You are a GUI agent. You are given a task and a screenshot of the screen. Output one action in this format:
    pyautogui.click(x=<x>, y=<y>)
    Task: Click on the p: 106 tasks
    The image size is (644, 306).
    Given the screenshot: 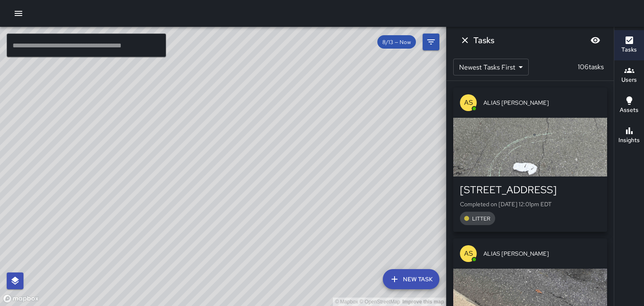 What is the action you would take?
    pyautogui.click(x=591, y=67)
    